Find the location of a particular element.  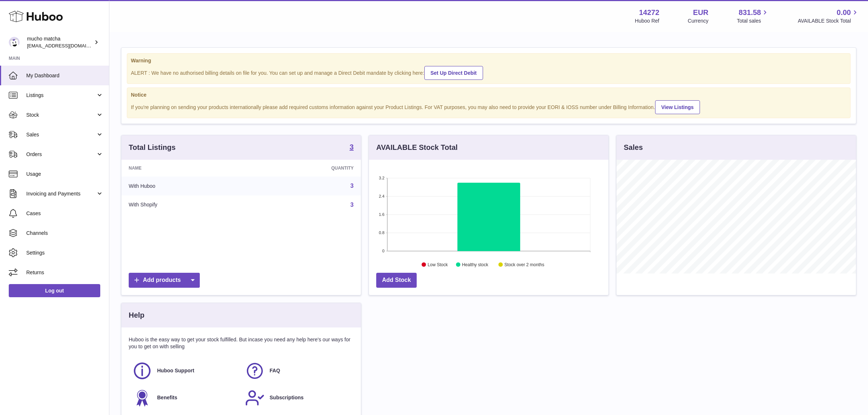

strong: Notice is located at coordinates (488, 95).